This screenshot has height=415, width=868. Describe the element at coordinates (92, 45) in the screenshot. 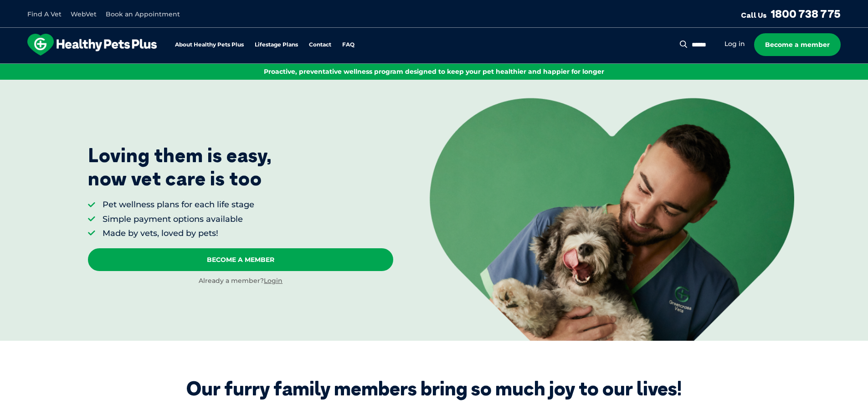

I see `img: hpp-logo` at that location.